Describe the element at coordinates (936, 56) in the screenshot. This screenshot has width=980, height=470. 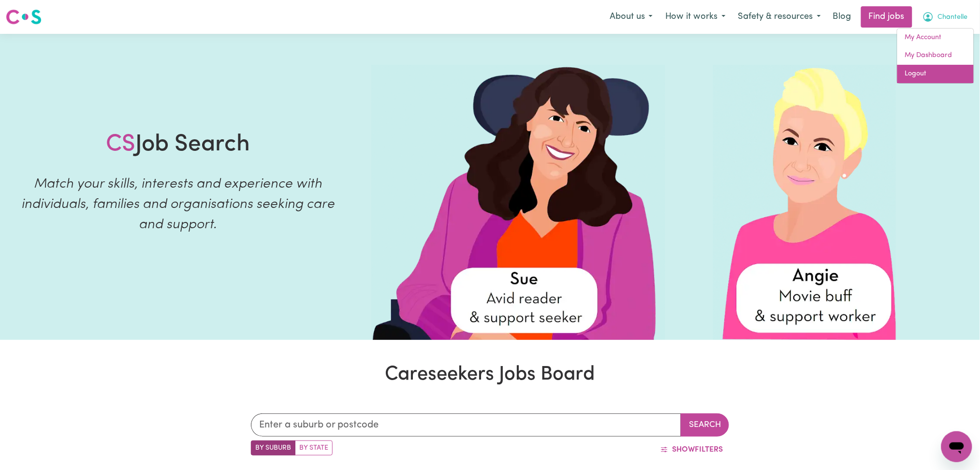
I see `div: My Account` at that location.